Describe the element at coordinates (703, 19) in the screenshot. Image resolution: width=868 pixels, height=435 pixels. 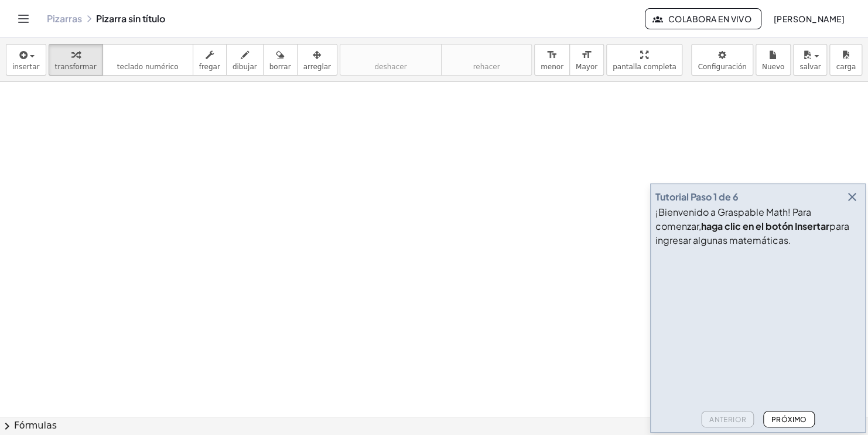
I see `button: Colabora en vivo` at that location.